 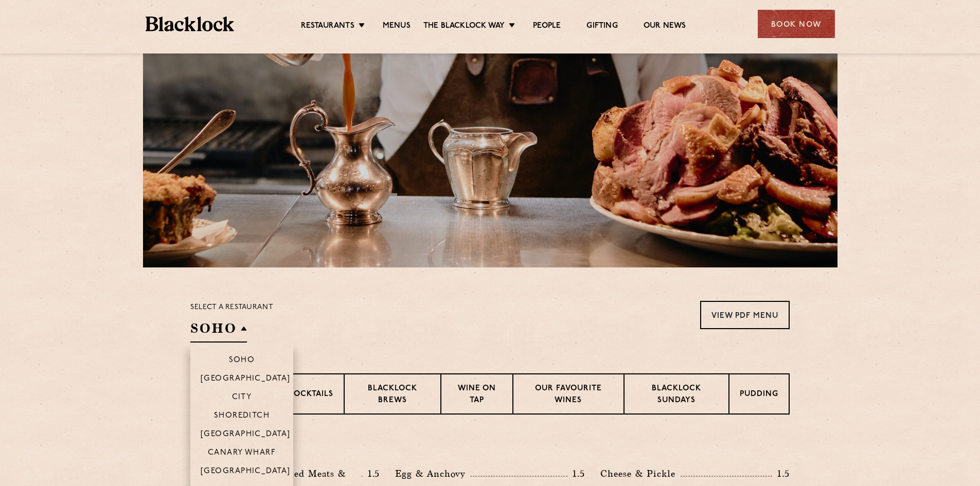 I want to click on p: Blacklock Brews, so click(x=392, y=394).